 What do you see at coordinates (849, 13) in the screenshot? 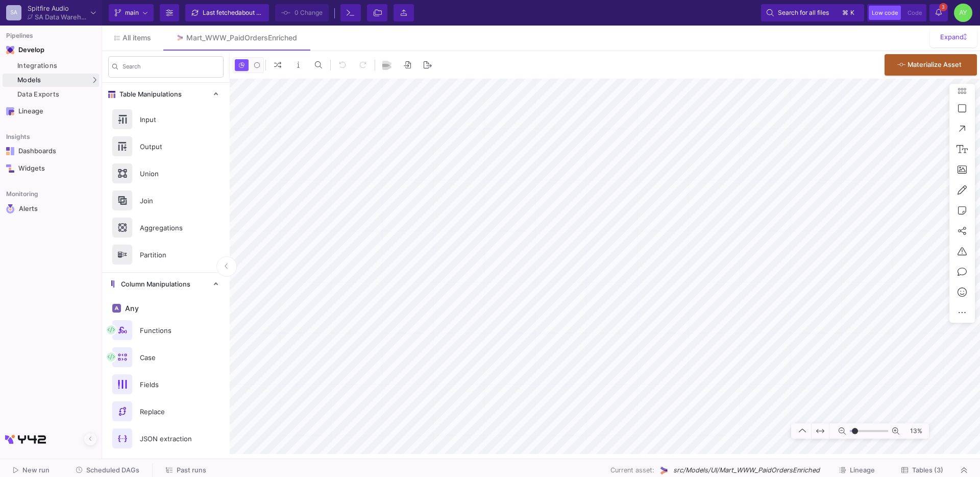
I see `button: ⌘k` at bounding box center [849, 13].